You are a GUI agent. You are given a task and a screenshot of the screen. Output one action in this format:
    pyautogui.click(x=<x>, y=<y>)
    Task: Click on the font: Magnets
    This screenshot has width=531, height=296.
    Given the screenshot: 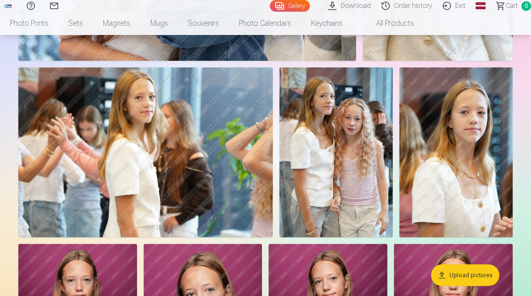 What is the action you would take?
    pyautogui.click(x=117, y=23)
    